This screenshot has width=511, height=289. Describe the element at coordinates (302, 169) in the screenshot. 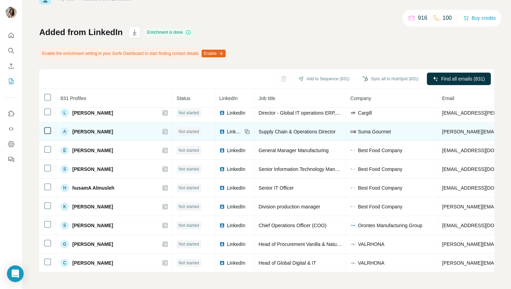

I see `span: Senior Information Technology Manager` at that location.